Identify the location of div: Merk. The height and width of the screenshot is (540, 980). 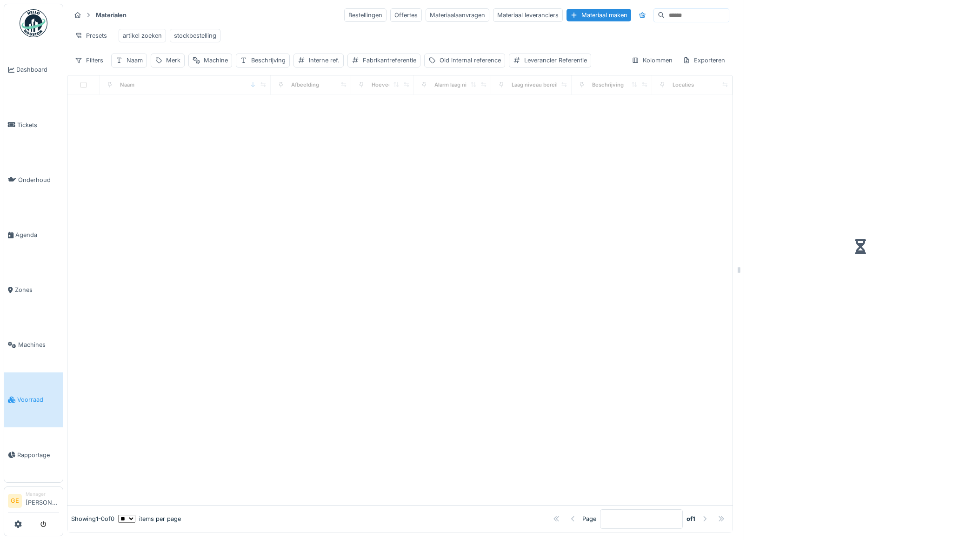
(173, 60).